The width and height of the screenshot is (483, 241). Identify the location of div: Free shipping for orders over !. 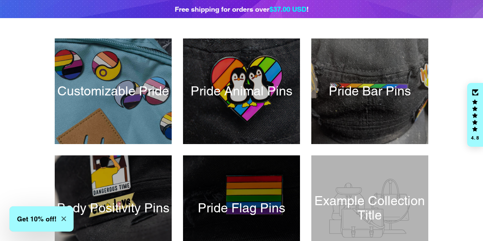
(242, 9).